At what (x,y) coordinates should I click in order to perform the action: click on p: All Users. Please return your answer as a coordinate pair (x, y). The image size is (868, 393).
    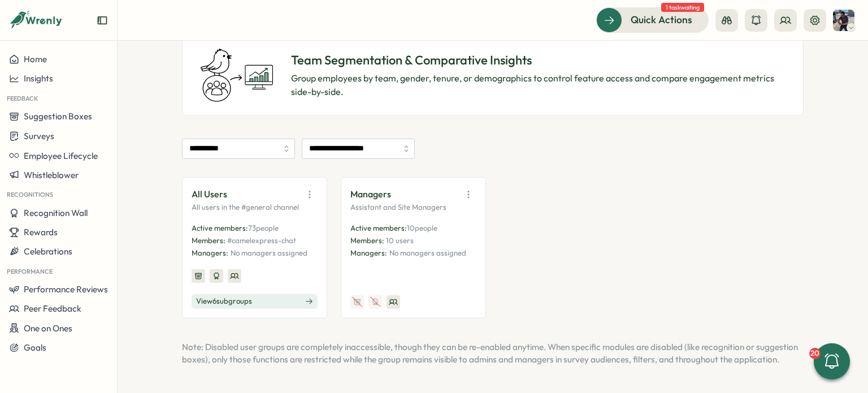
    Looking at the image, I should click on (209, 194).